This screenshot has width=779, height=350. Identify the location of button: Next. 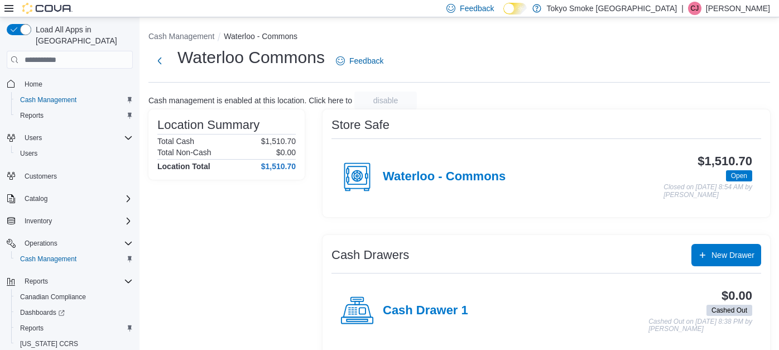
(160, 61).